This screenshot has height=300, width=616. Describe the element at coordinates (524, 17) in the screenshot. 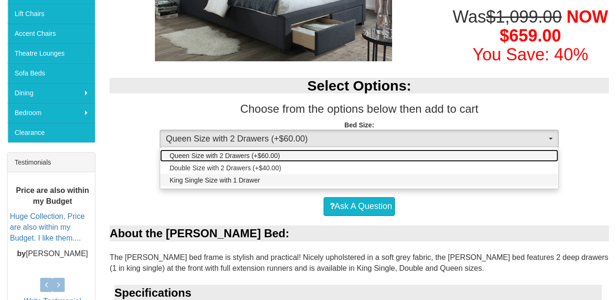

I see `del: $1,099.00` at that location.